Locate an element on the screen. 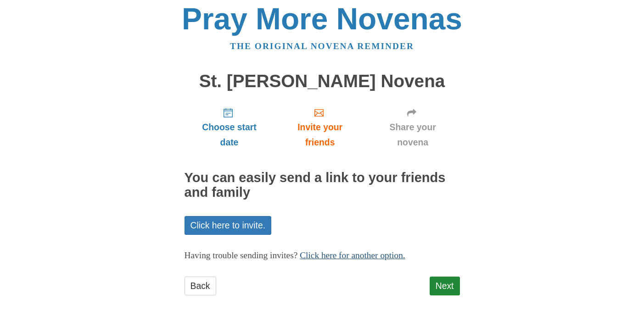 The height and width of the screenshot is (322, 644). a: Pray More Novenas is located at coordinates (322, 19).